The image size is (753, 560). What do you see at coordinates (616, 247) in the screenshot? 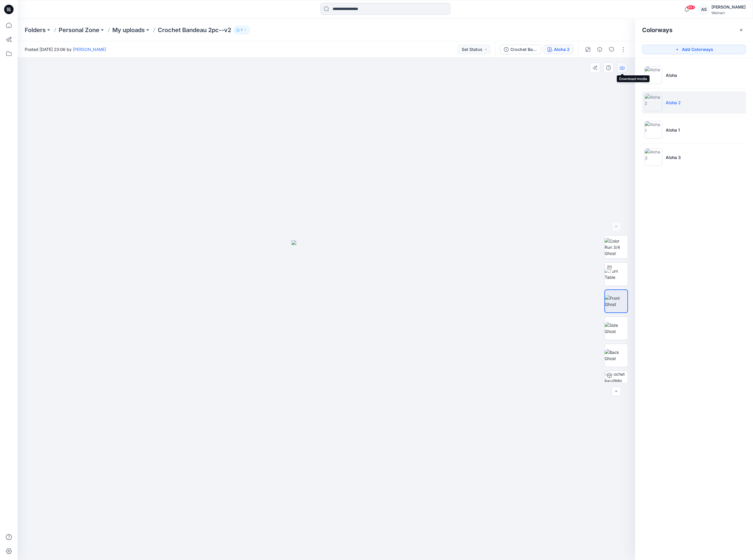
I see `img: Color Run 3/4 Ghost` at bounding box center [616, 247].